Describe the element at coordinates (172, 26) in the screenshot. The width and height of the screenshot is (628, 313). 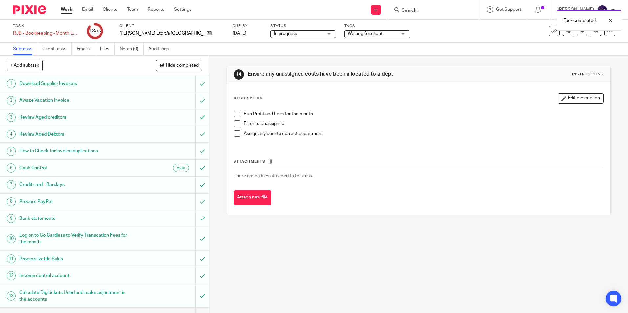
I see `label: Client` at that location.